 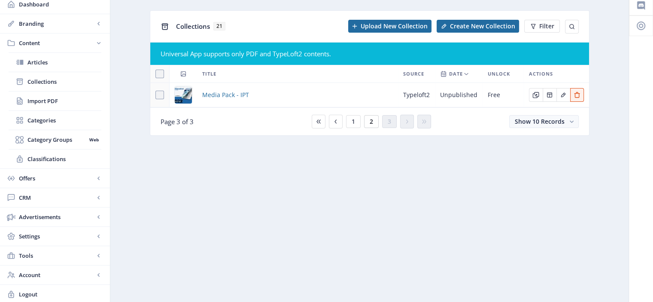 I want to click on button: Create New Collection, so click(x=478, y=26).